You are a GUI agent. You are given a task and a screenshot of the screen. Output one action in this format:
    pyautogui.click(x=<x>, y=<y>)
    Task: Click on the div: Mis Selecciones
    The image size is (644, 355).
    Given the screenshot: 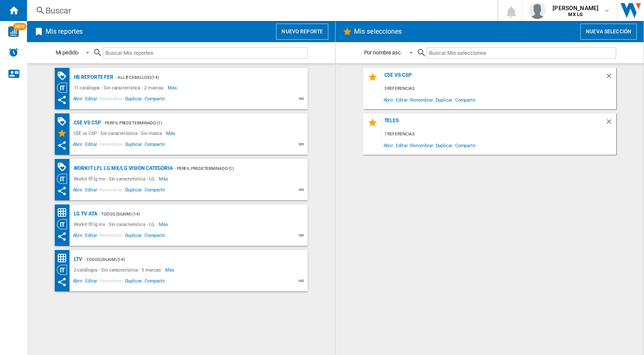 What is the action you would take?
    pyautogui.click(x=64, y=133)
    